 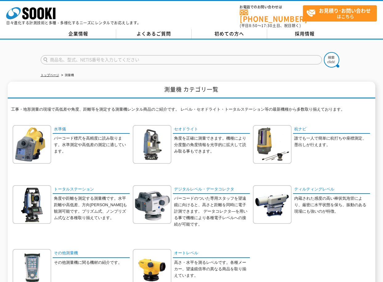 What do you see at coordinates (74, 23) in the screenshot?
I see `p: 日々進化する計測技術と多種・多様化するニーズにレンタルでお応えします。` at bounding box center [74, 23].